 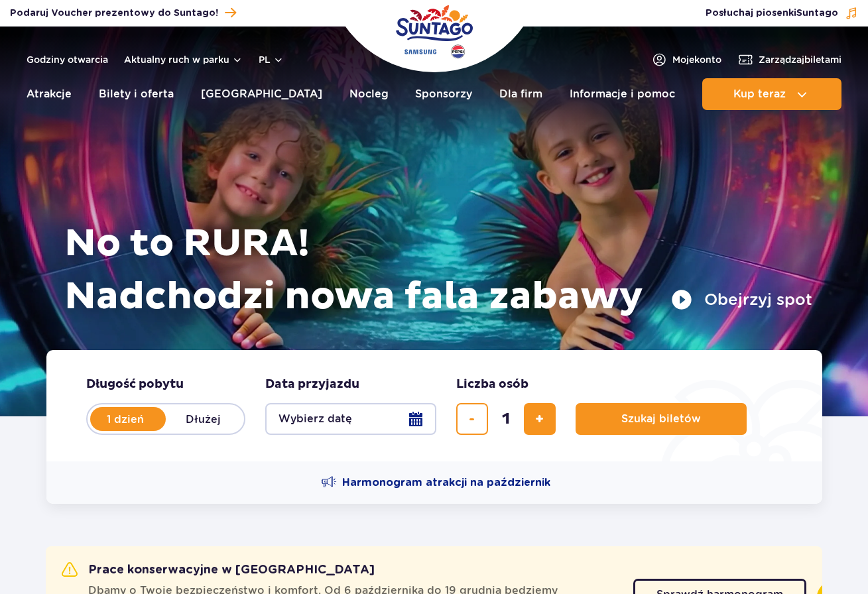 I want to click on button: Wybierz datę, so click(x=351, y=419).